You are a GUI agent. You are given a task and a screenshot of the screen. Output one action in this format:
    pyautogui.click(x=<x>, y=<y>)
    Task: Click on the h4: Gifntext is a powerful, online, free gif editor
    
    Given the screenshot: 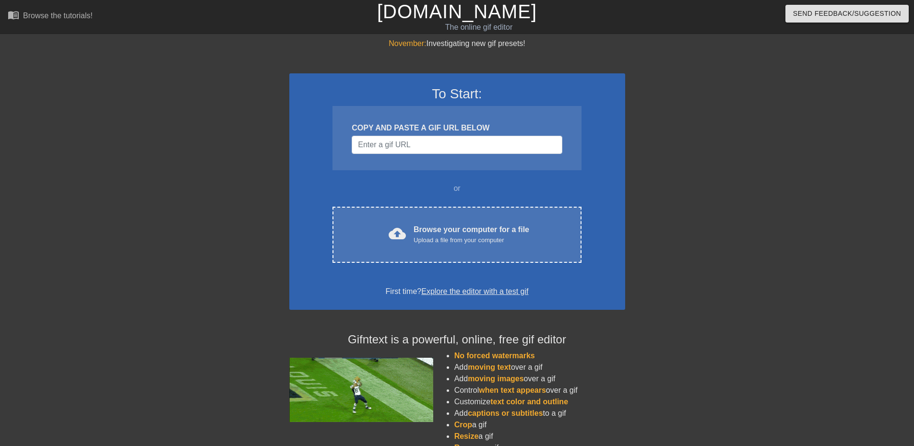 What is the action you would take?
    pyautogui.click(x=457, y=340)
    